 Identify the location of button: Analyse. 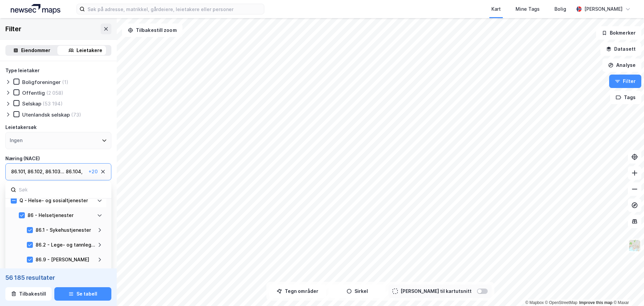
(622, 65).